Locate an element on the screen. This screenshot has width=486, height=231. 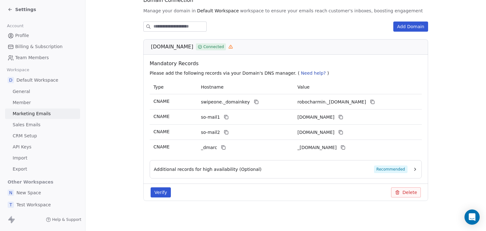
a: CRM Setup is located at coordinates (42, 136).